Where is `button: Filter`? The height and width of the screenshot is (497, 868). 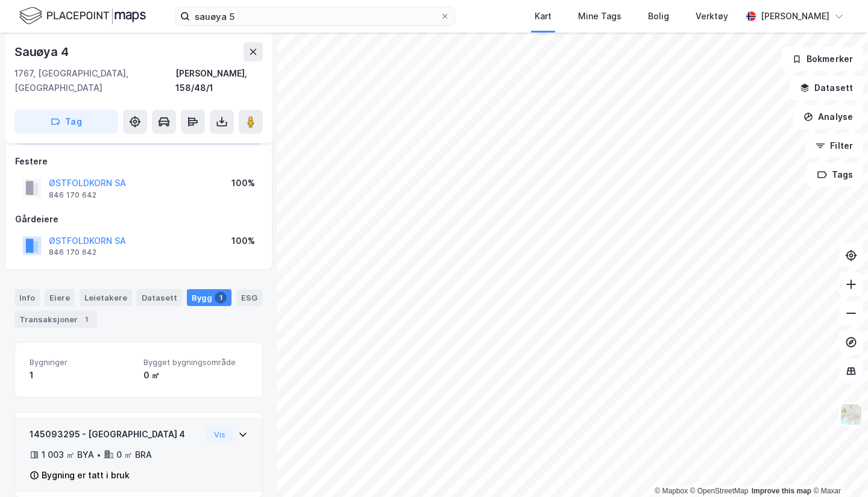
button: Filter is located at coordinates (834, 146).